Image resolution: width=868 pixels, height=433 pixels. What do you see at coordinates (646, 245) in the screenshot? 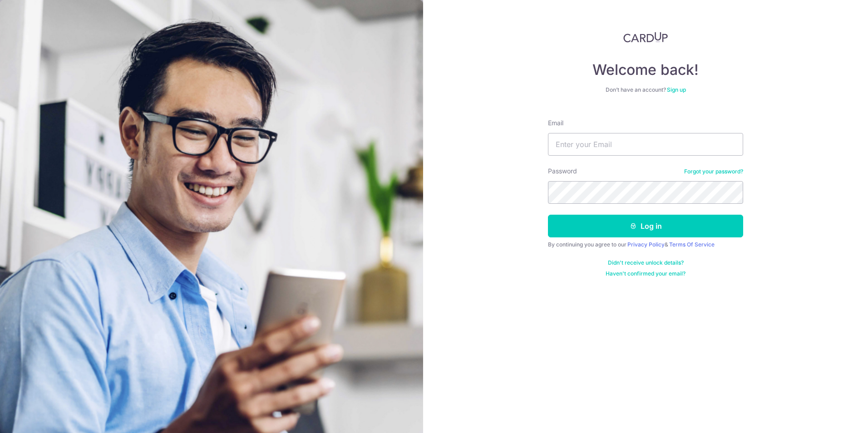
I see `a: Privacy Policy` at bounding box center [646, 245].